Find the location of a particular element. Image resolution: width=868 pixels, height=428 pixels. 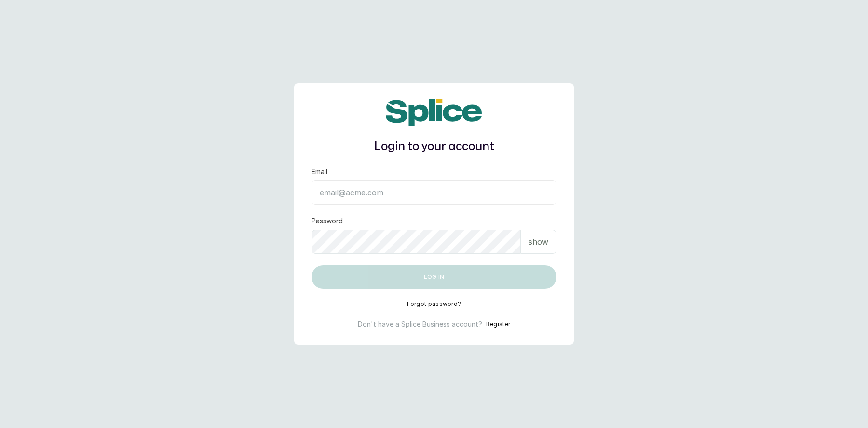

button: Log in is located at coordinates (434, 277).